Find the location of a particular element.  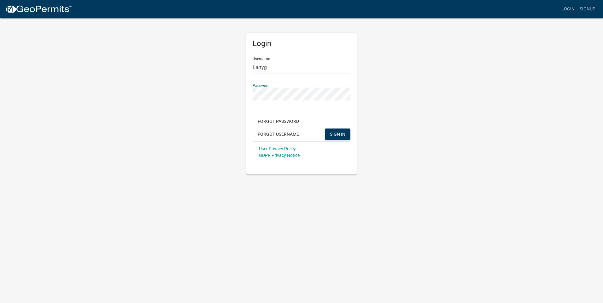

a: Signup is located at coordinates (587, 9).